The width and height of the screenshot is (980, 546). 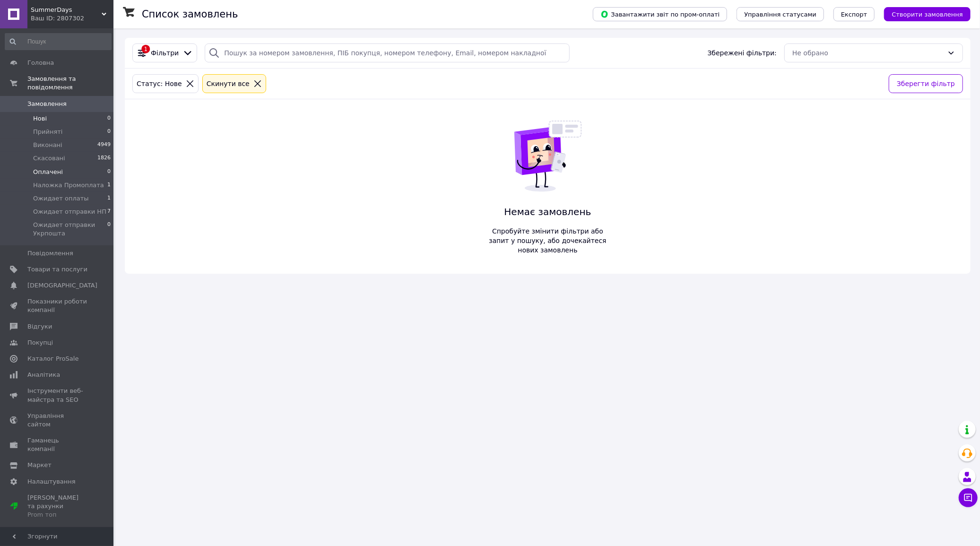 I want to click on span: Повідомлення, so click(x=50, y=254).